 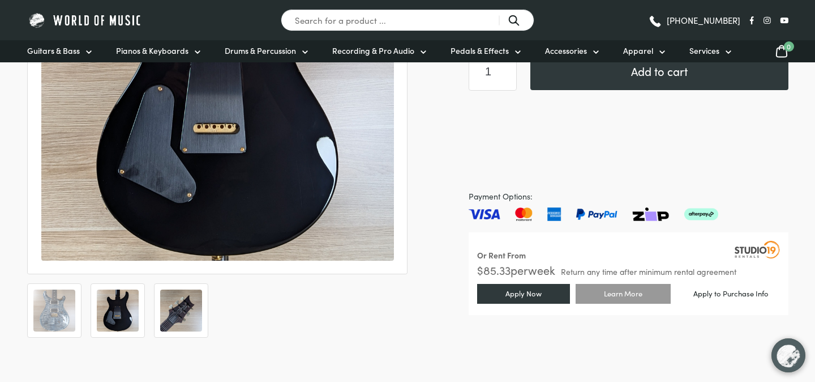 I want to click on a: Learn More, so click(x=623, y=293).